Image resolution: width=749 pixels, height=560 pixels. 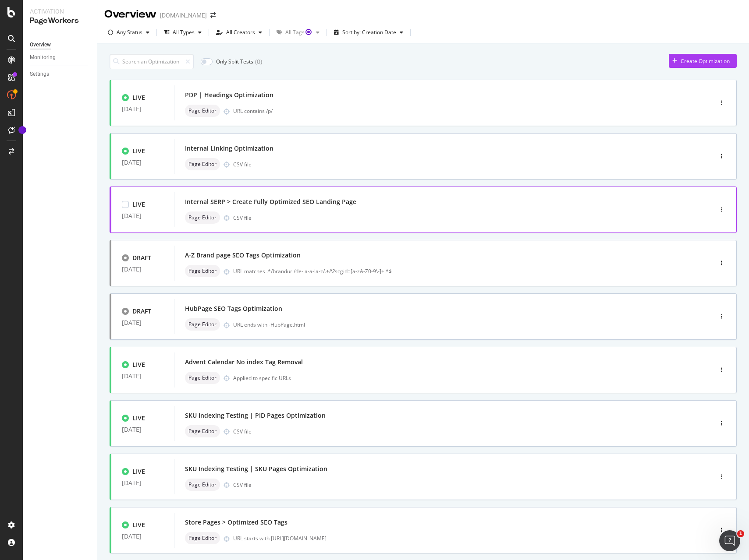 What do you see at coordinates (369, 32) in the screenshot?
I see `button: Sort by: Creation Date` at bounding box center [369, 32].